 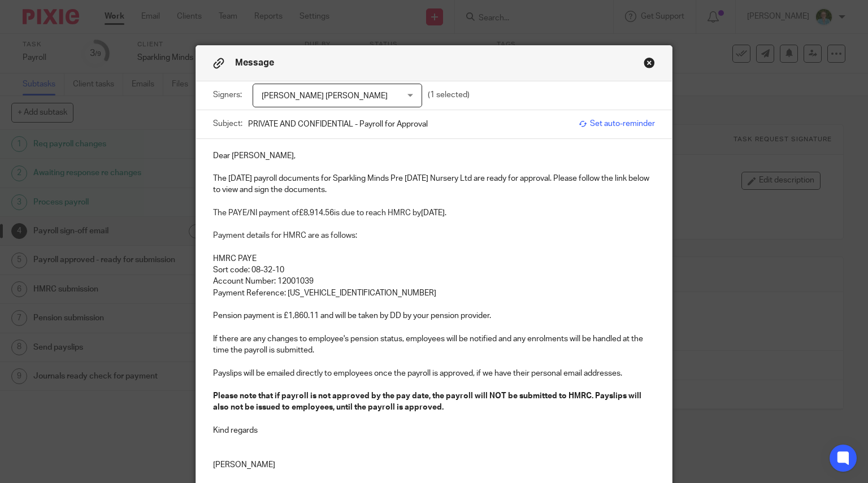 I want to click on p: (1 selected), so click(x=449, y=95).